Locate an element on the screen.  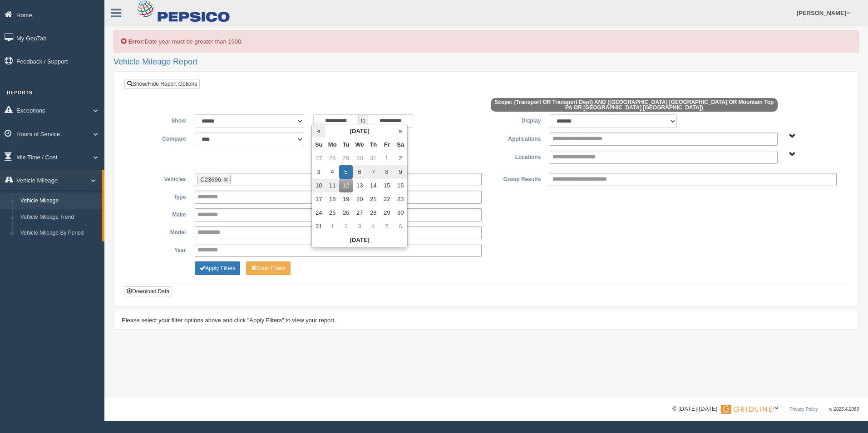
button: Download Data is located at coordinates (148, 292).